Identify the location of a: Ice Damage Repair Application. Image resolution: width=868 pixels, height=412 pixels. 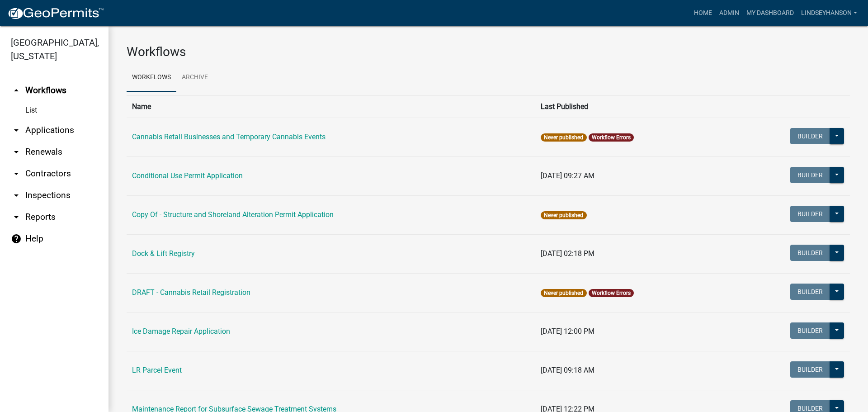
(181, 331).